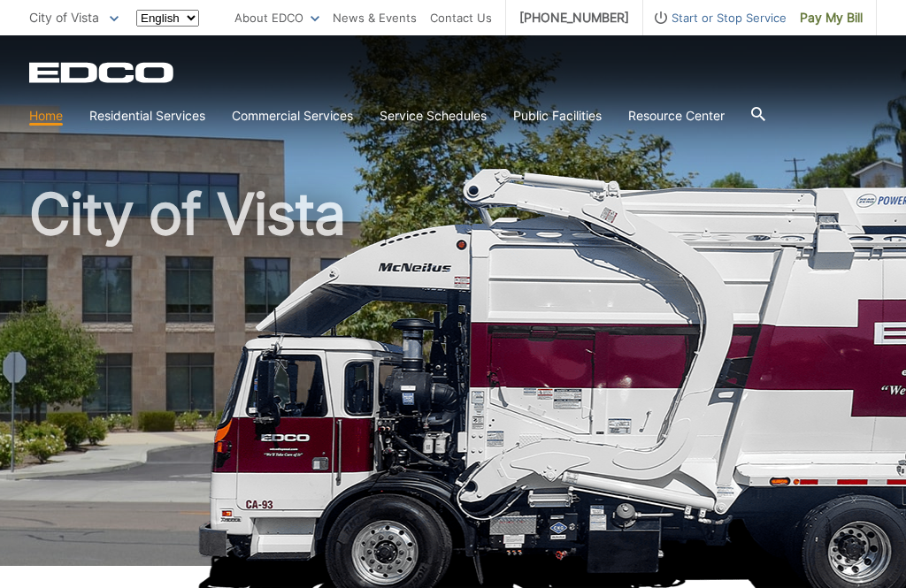 The image size is (906, 588). What do you see at coordinates (830, 18) in the screenshot?
I see `span: Pay My Bill` at bounding box center [830, 18].